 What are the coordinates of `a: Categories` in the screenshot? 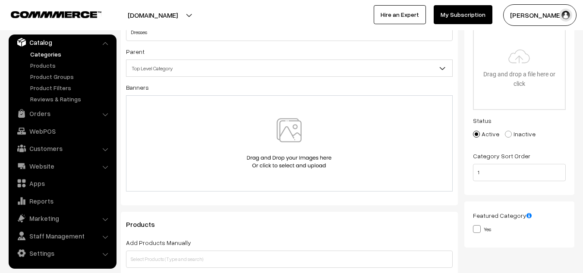 It's located at (71, 54).